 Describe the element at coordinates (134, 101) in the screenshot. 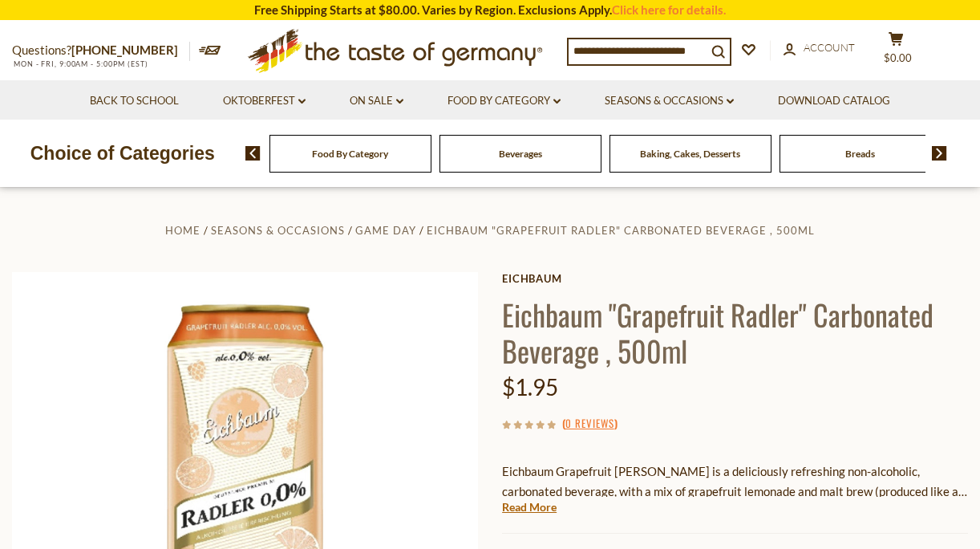

I see `a: Back to School` at that location.